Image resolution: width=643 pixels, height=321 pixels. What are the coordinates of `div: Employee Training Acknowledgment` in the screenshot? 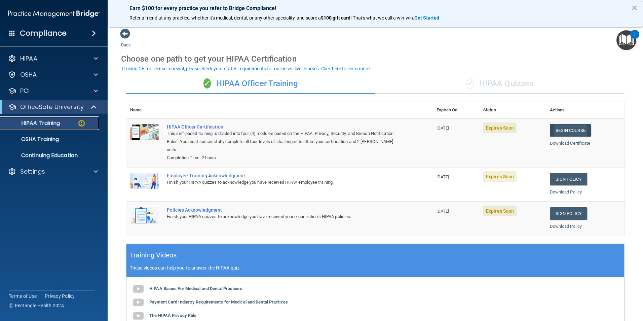 It's located at (283, 176).